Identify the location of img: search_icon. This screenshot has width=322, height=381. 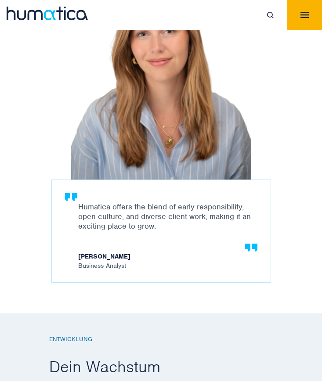
(270, 15).